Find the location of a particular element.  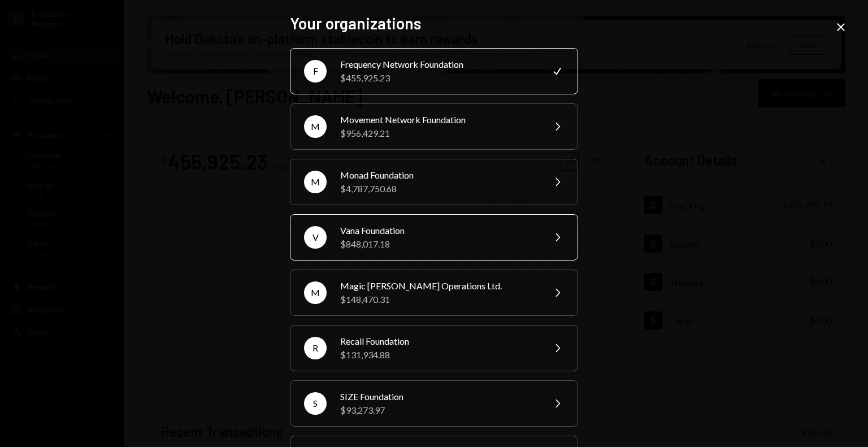

div: Movement Network Foundation is located at coordinates (438, 120).